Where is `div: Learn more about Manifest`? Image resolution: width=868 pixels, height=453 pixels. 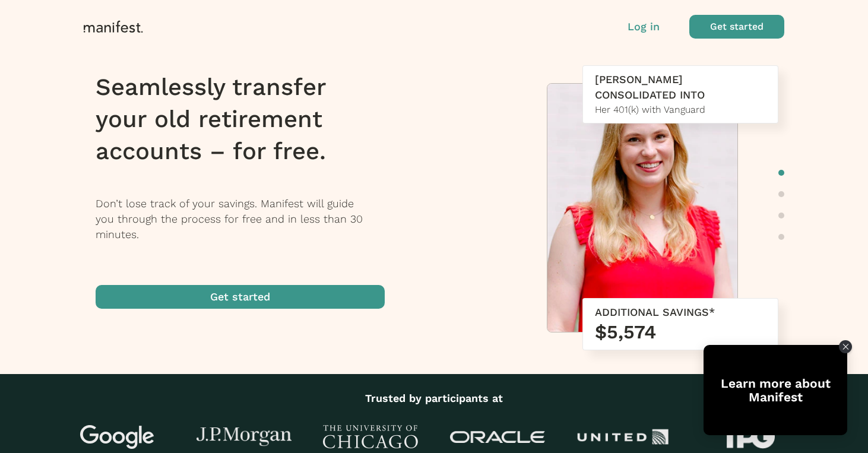 div: Learn more about Manifest is located at coordinates (776, 390).